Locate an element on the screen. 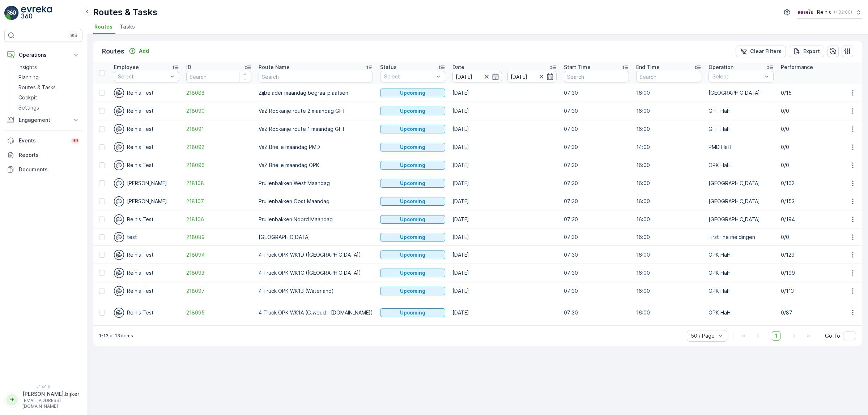 Image resolution: width=868 pixels, height=415 pixels. td: PMD HaH is located at coordinates (741, 148).